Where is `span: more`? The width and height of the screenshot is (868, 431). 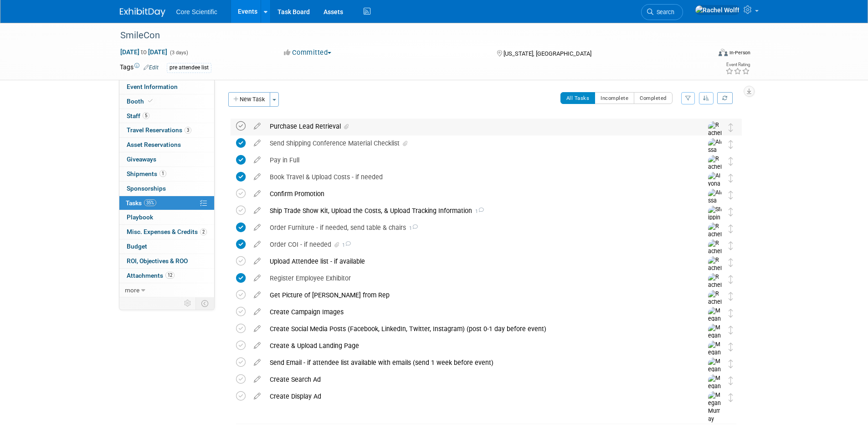
span: more is located at coordinates (132, 290).